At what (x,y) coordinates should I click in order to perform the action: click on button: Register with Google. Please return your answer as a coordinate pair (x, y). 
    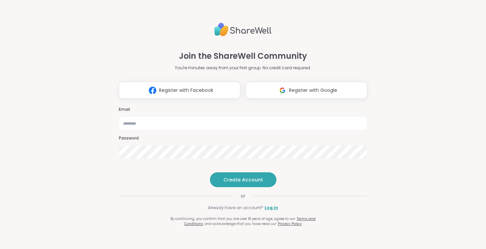
    Looking at the image, I should click on (307, 90).